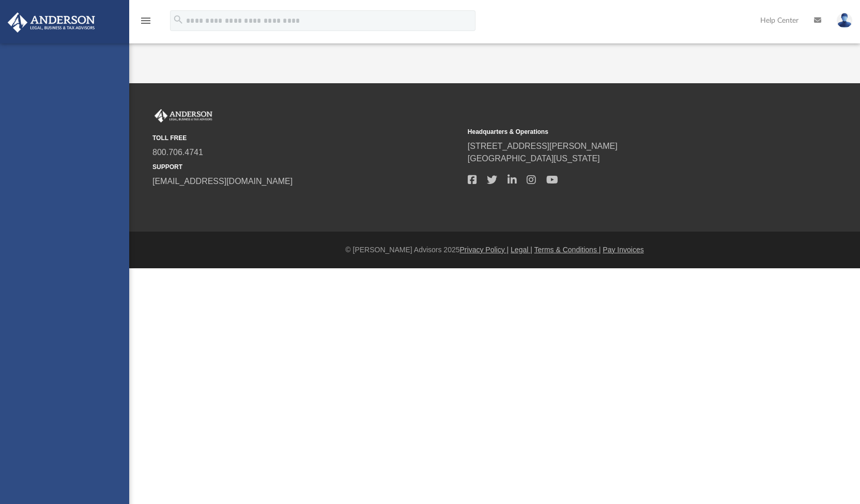 Image resolution: width=860 pixels, height=504 pixels. Describe the element at coordinates (146, 20) in the screenshot. I see `i: menu` at that location.